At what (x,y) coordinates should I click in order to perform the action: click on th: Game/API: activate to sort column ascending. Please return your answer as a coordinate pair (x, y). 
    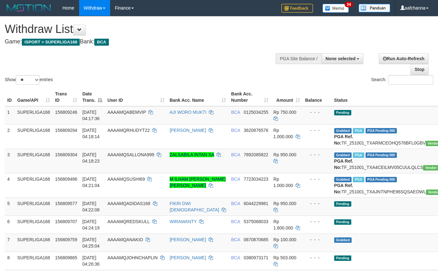
    Looking at the image, I should click on (34, 97).